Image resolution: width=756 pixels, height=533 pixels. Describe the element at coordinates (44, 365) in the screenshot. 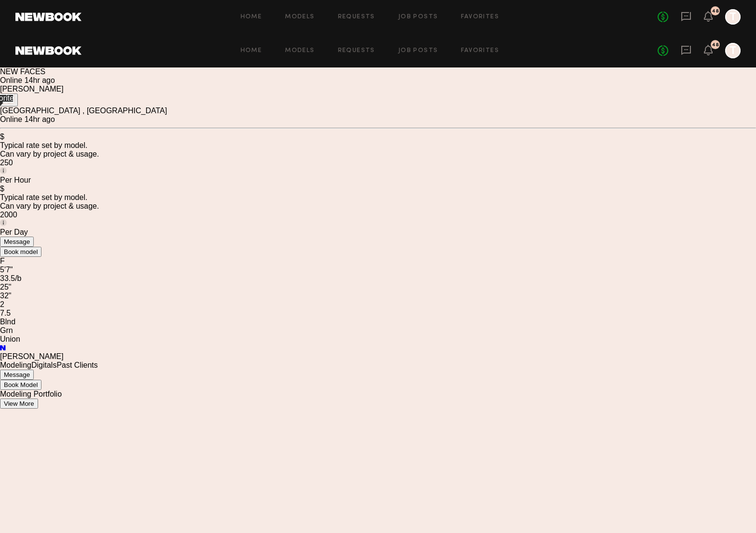

I see `a: Digitals` at that location.